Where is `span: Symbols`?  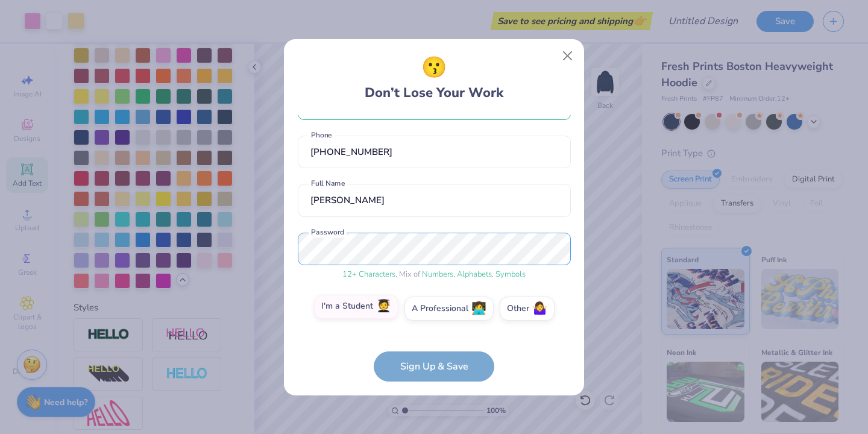 span: Symbols is located at coordinates (511, 274).